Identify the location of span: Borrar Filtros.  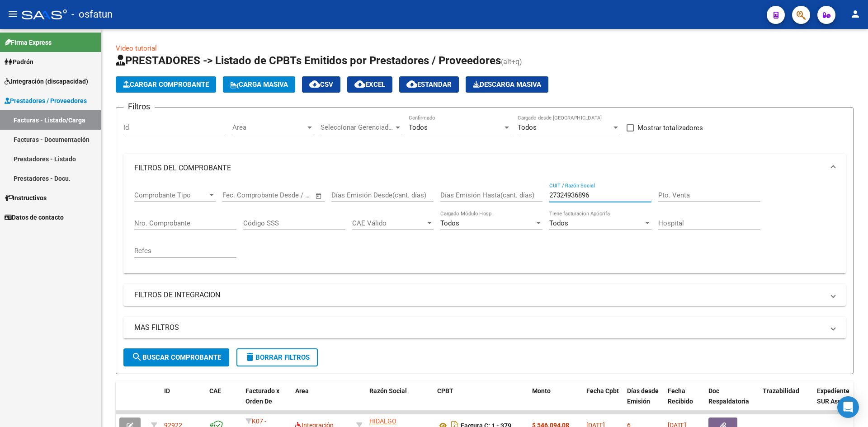
(277, 357).